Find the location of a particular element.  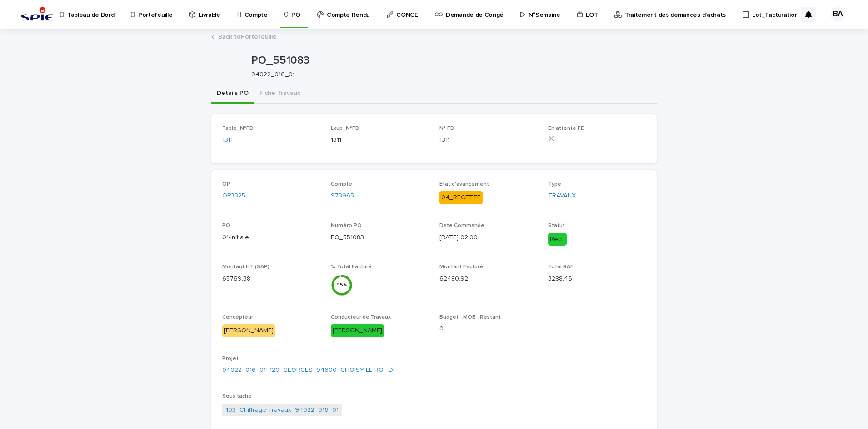

span: OP is located at coordinates (226, 185).